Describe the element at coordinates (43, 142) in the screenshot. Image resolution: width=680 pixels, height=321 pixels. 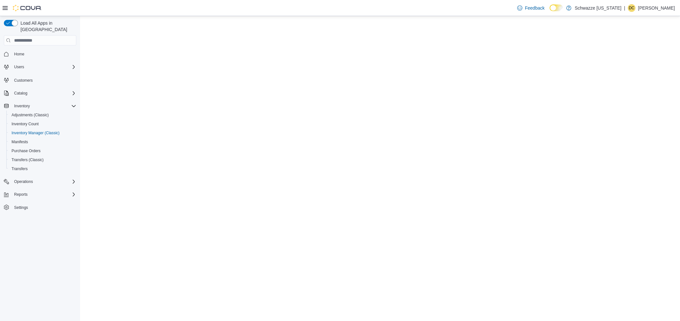
I see `button: Manifests` at that location.